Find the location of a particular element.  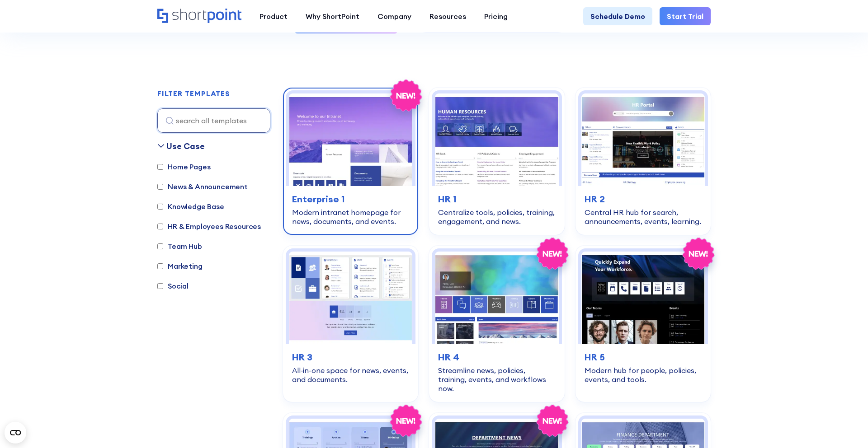

a: HR 3 – HR Intranet Template: All‑in‑one space for news, events, and documents.HR 3All‑in‑one spac... is located at coordinates (350, 324).